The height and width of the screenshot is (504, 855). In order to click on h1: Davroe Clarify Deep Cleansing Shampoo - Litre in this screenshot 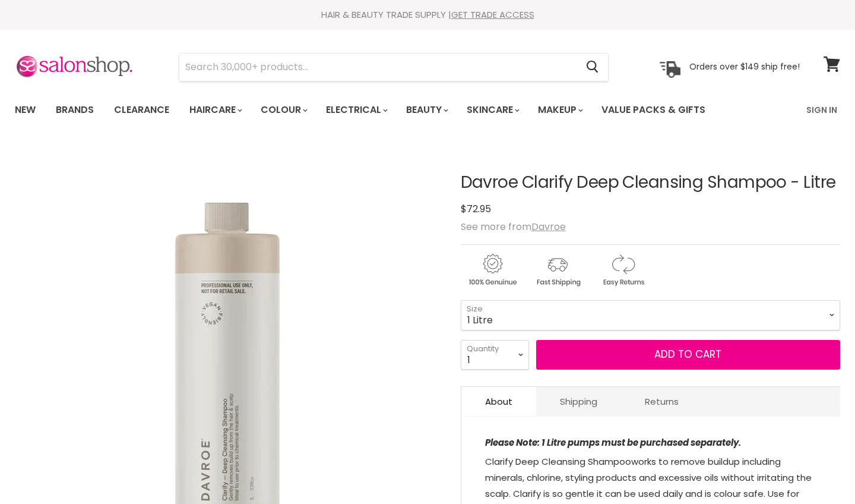, I will do `click(650, 182)`.